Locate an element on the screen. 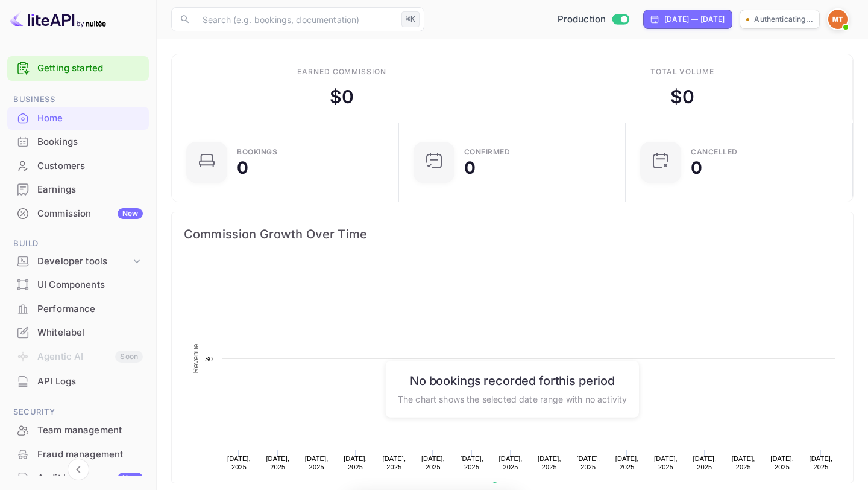  a: Audit logsNew is located at coordinates (78, 477).